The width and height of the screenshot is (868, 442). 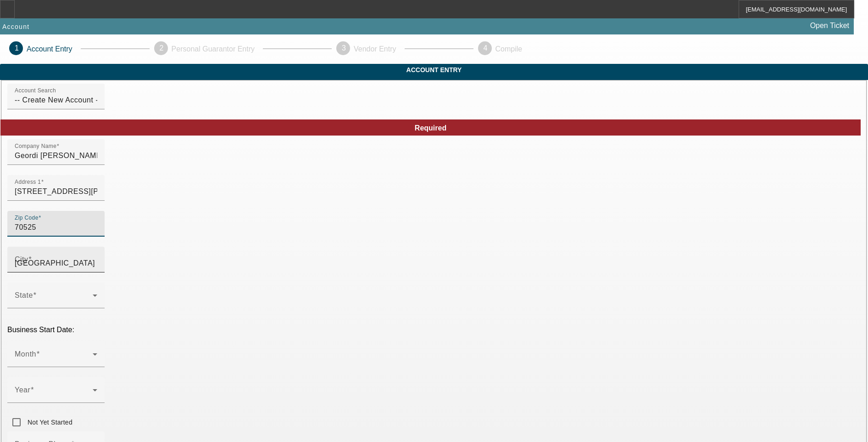 What do you see at coordinates (22, 259) in the screenshot?
I see `mat-label: City` at bounding box center [22, 259].